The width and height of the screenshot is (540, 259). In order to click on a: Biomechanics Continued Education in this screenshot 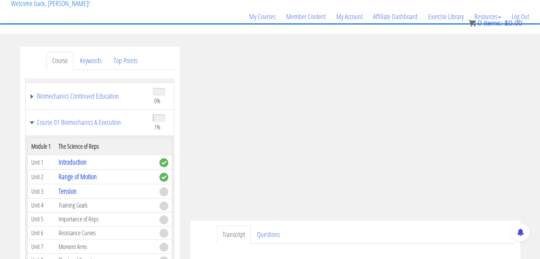, I will do `click(87, 96)`.